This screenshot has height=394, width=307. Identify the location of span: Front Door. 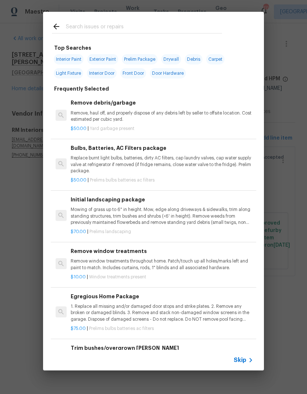
(133, 73).